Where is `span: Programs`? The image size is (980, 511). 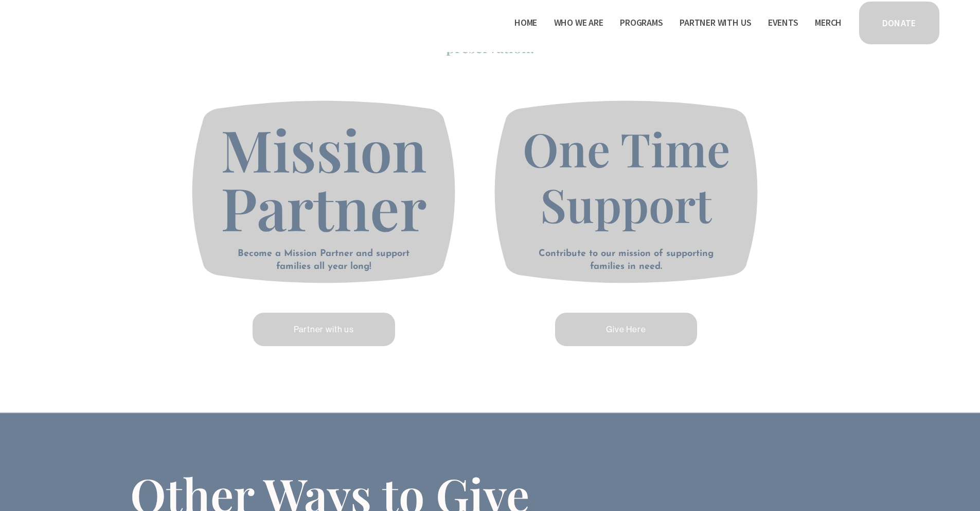 span: Programs is located at coordinates (641, 22).